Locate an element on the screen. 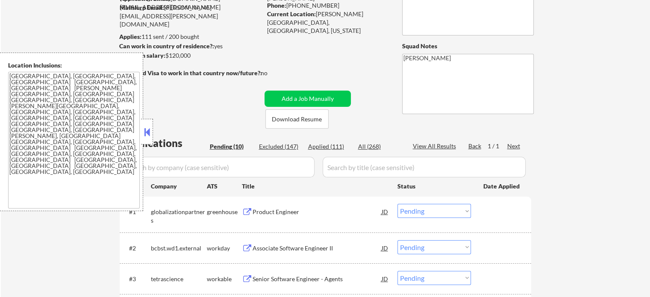 Image resolution: width=650 pixels, height=297 pixels. input: Search by company (case sensitive) is located at coordinates (218, 167).